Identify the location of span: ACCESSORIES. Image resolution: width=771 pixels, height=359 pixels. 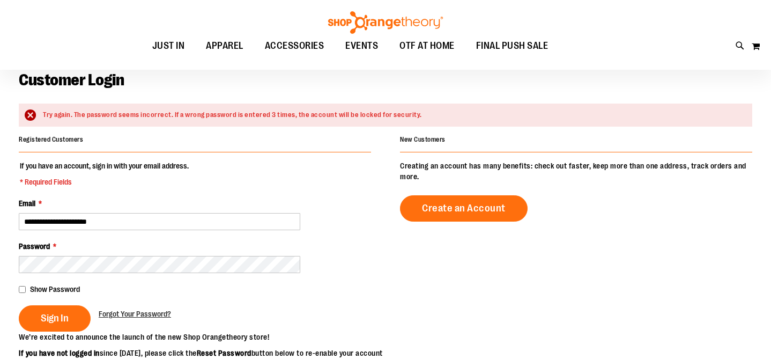
(294, 46).